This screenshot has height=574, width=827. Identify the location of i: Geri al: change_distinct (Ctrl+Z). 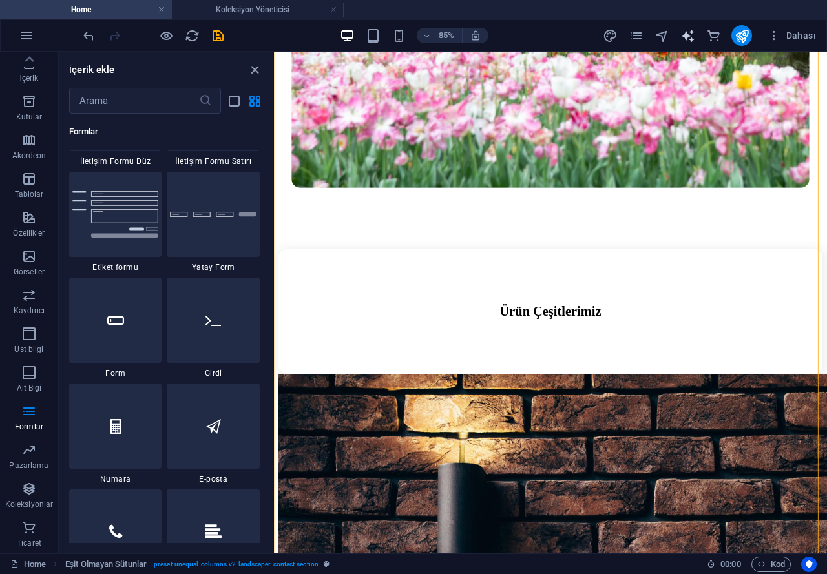
(88, 36).